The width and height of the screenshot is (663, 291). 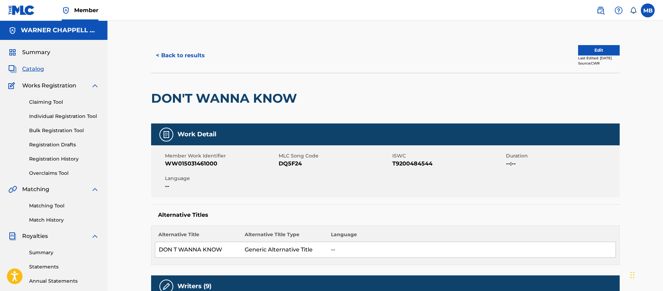 I want to click on h2: DON'T WANNA KNOW, so click(x=226, y=98).